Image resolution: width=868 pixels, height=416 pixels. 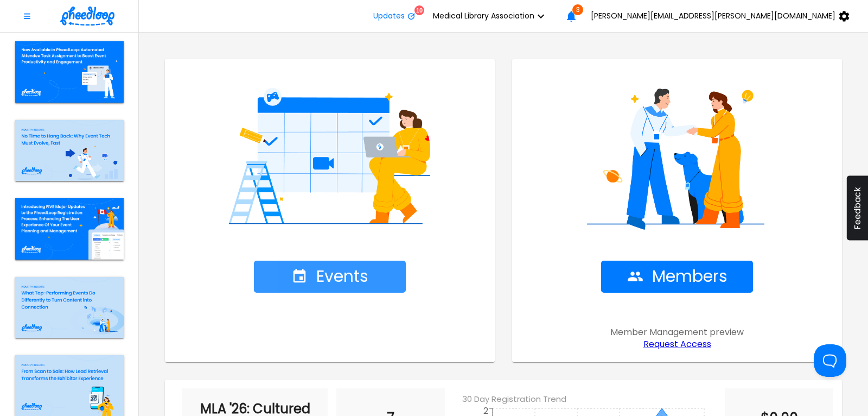 I want to click on button: Events, so click(x=330, y=276).